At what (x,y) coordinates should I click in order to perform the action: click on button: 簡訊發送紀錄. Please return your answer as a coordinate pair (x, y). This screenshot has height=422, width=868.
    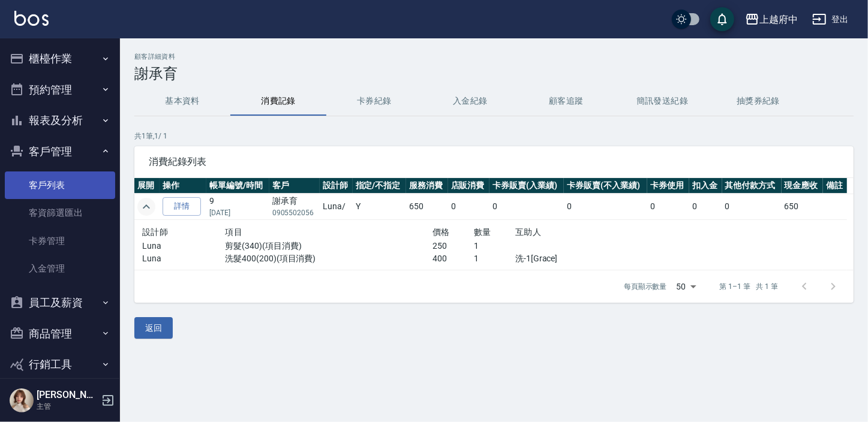
    Looking at the image, I should click on (662, 101).